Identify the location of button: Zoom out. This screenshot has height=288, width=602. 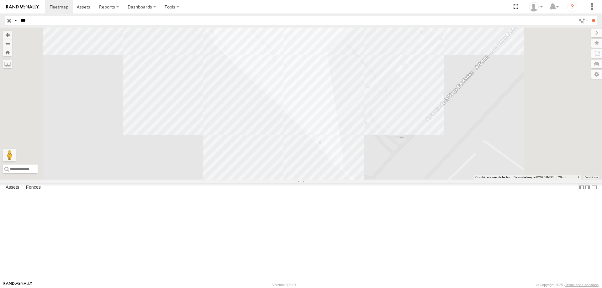
(8, 44).